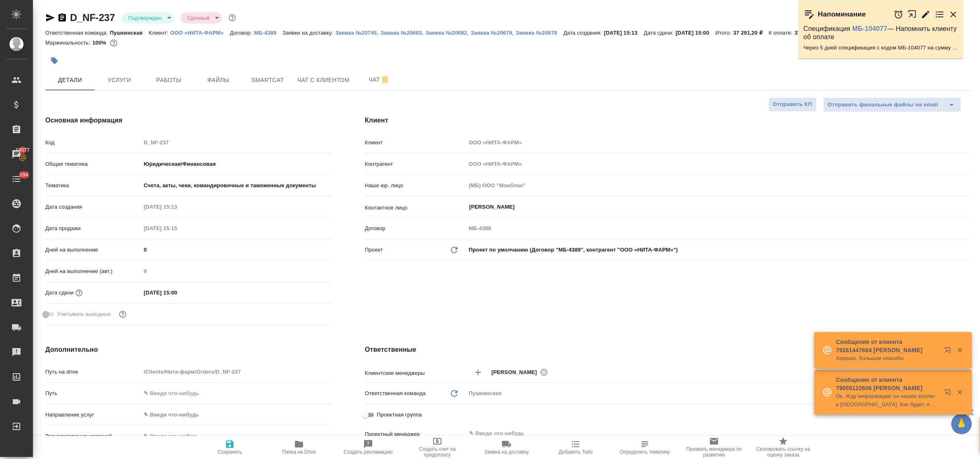  What do you see at coordinates (446, 33) in the screenshot?
I see `button: Заявка №20682` at bounding box center [446, 33].